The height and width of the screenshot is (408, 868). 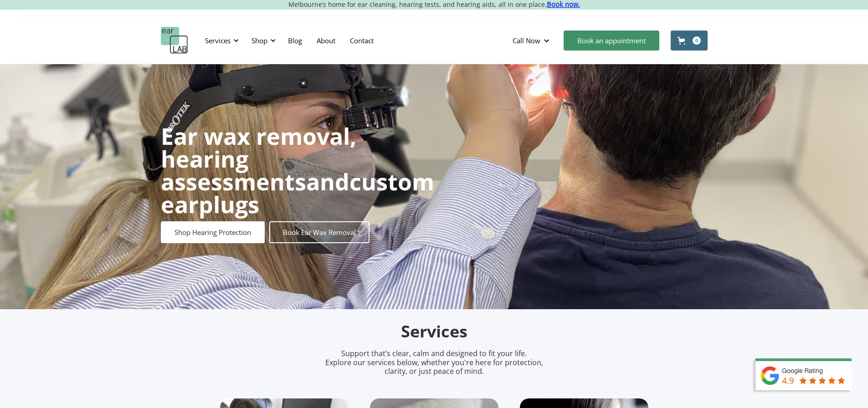 I want to click on p: Support that’s clear, calm and designed to fit your life. Explore our services below, whether you..., so click(x=434, y=362).